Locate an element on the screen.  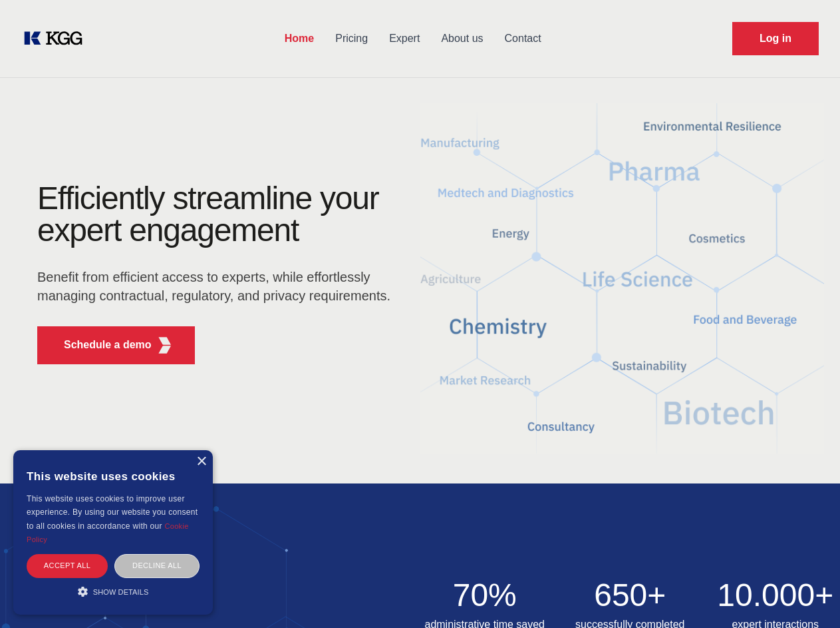
div: This website uses cookies is located at coordinates (113, 476).